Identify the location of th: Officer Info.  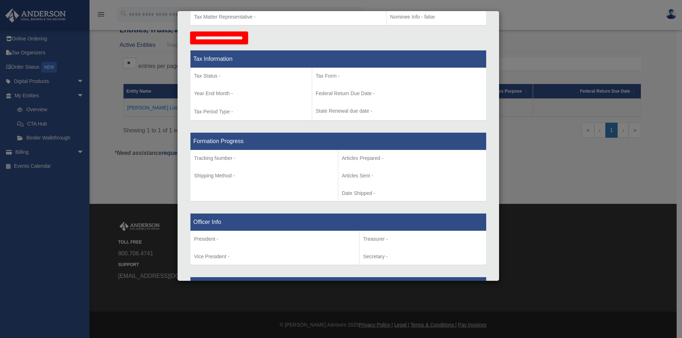
(338, 222).